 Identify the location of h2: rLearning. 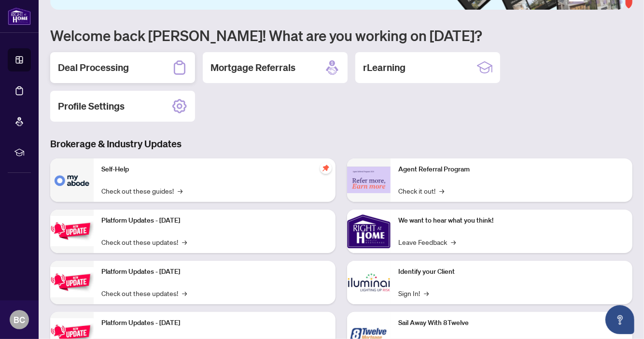
(384, 67).